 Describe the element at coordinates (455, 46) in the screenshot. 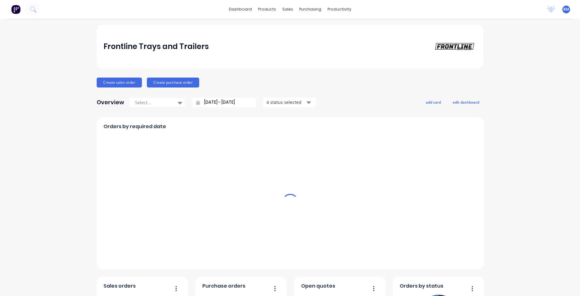

I see `img: Frontline Trays and Trailers` at that location.